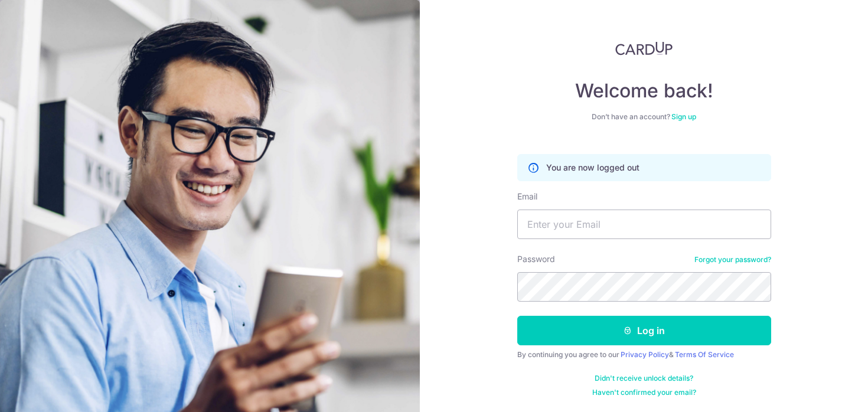 The height and width of the screenshot is (412, 868). Describe the element at coordinates (645, 354) in the screenshot. I see `a: Privacy Policy` at that location.